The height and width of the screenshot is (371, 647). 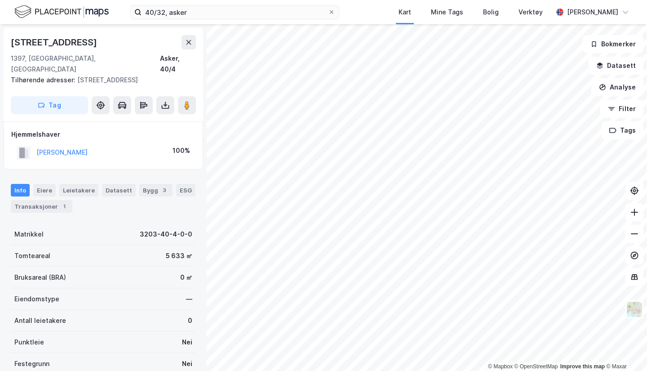 I want to click on div: Antall leietakere, so click(x=40, y=320).